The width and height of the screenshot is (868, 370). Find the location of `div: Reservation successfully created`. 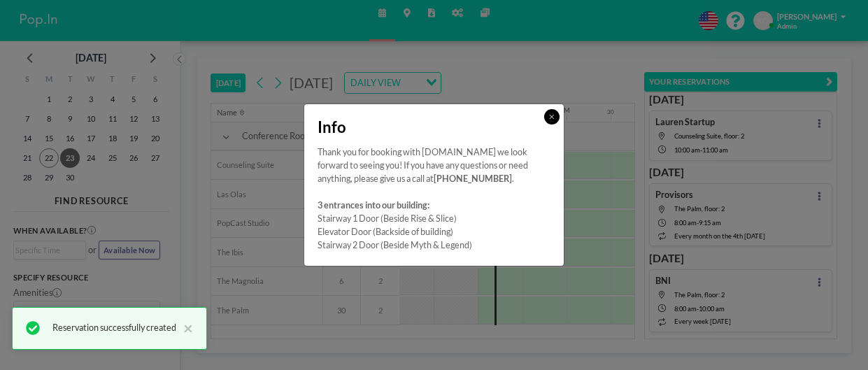

div: Reservation successfully created is located at coordinates (114, 328).